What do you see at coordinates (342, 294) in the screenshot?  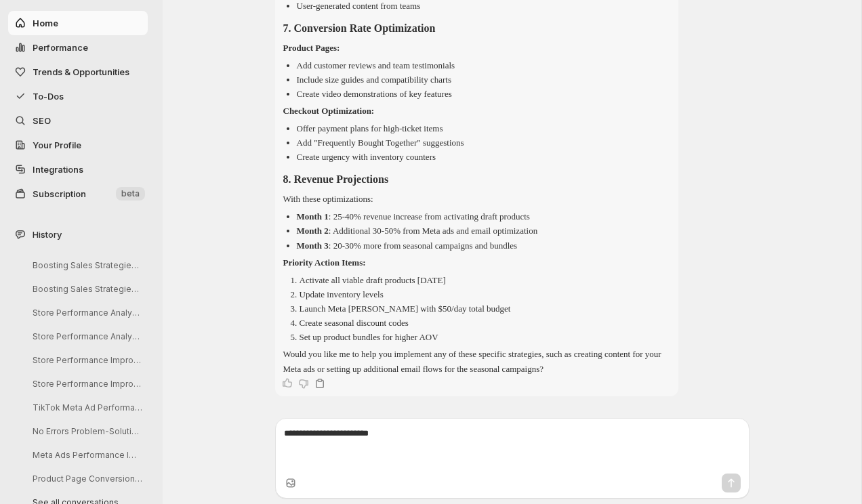 I see `p: Update inventory levels` at bounding box center [342, 294].